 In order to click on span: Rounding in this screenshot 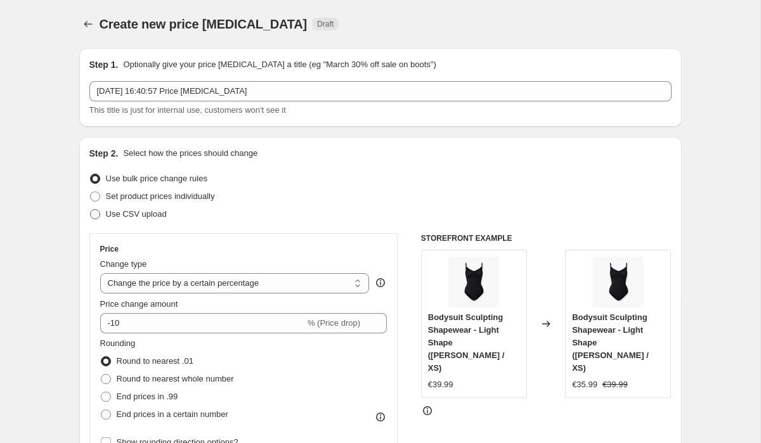, I will do `click(118, 343)`.